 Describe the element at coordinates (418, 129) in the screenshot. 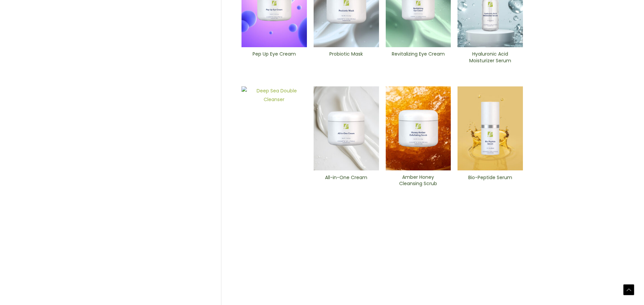

I see `img: Amber Honey Cleansing Scrub` at that location.